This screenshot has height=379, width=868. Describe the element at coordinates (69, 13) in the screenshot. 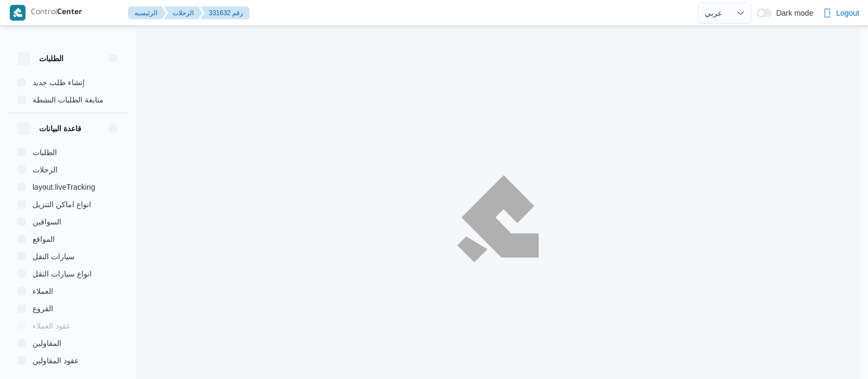

I see `b: Center` at that location.